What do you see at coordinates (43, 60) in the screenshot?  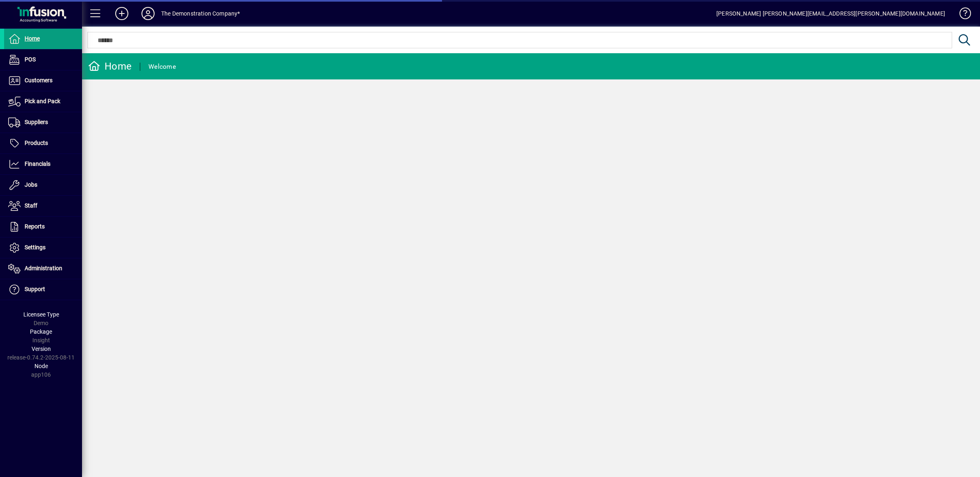 I see `a: POS` at bounding box center [43, 60].